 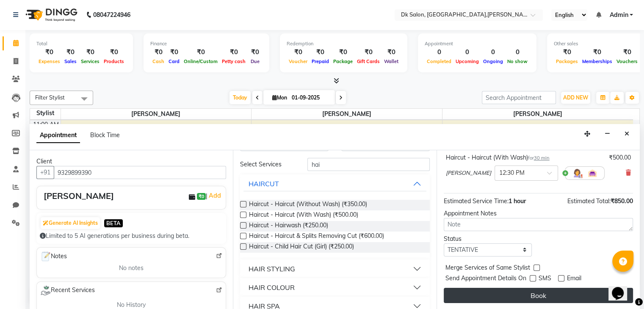 I want to click on span: Wallet, so click(x=391, y=61).